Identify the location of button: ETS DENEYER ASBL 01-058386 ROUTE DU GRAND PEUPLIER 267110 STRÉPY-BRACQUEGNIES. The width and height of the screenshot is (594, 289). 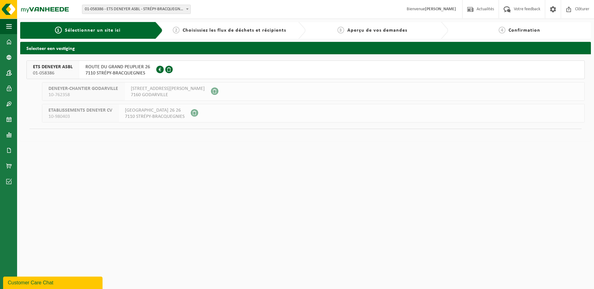
(305, 70).